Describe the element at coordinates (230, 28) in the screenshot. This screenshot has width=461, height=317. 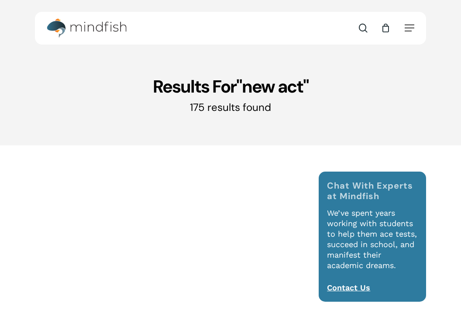
I see `header: Main Menu` at that location.